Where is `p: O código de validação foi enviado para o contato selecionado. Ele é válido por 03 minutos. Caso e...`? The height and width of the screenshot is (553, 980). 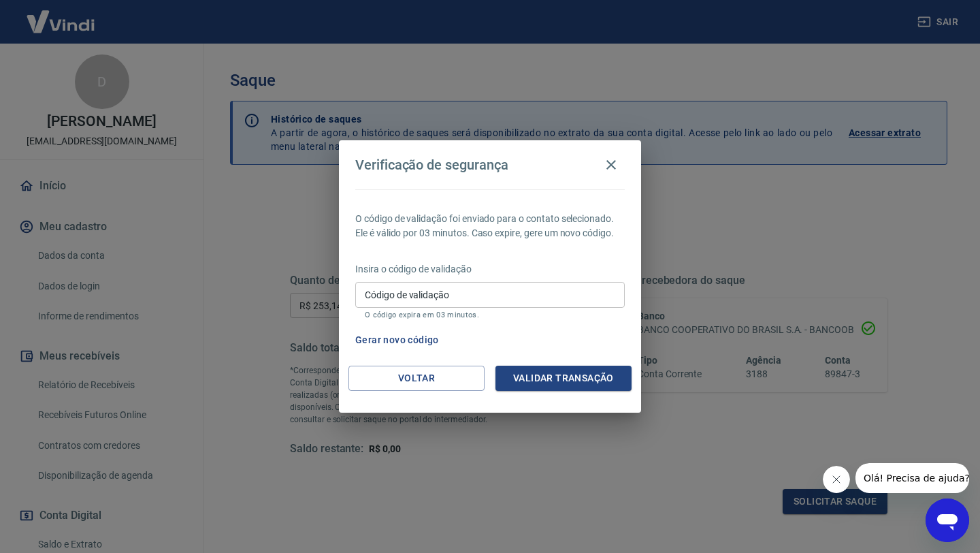
p: O código de validação foi enviado para o contato selecionado. Ele é válido por 03 minutos. Caso e... is located at coordinates (490, 226).